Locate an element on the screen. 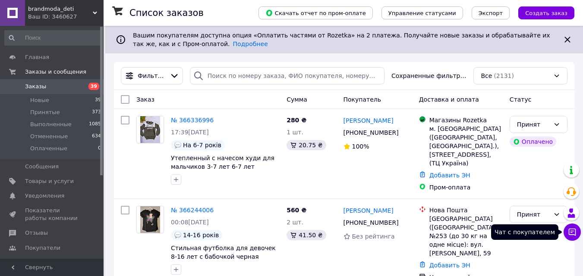 The width and height of the screenshot is (583, 276). span: Покупатель is located at coordinates (362, 100).